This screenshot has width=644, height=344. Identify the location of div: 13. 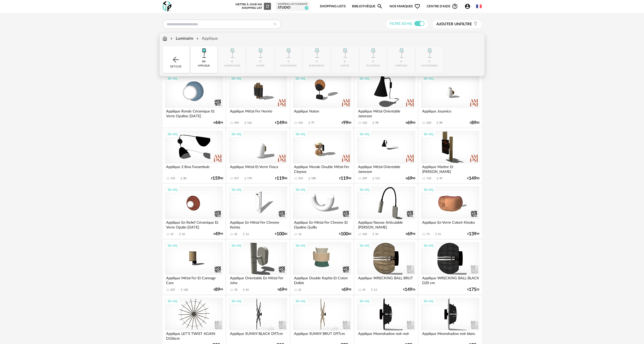
(247, 234).